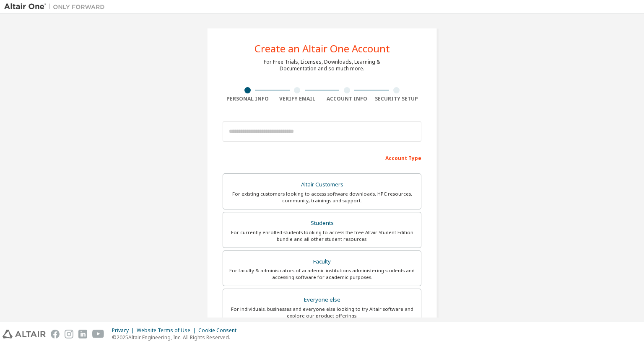 This screenshot has height=346, width=644. Describe the element at coordinates (322, 65) in the screenshot. I see `div: For Free Trials, Licenses, Downloads, Learning & Documentation and so much more.` at that location.